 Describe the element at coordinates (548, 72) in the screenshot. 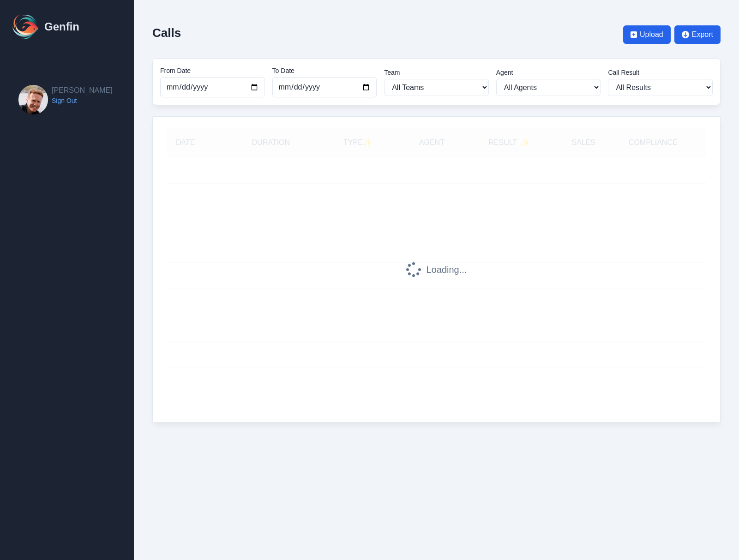

I see `label: Agent` at that location.